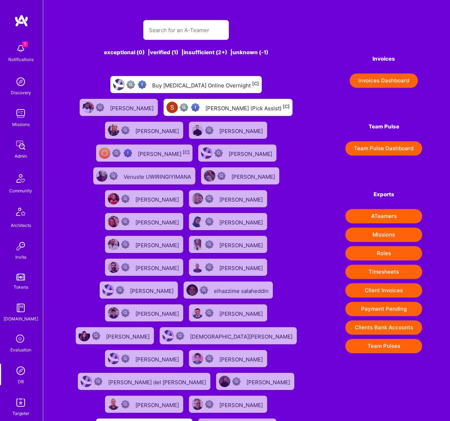 This screenshot has height=421, width=450. I want to click on div: exceptional (0) | verified (1) | insufficient (2+) | unknown (-1), so click(186, 52).